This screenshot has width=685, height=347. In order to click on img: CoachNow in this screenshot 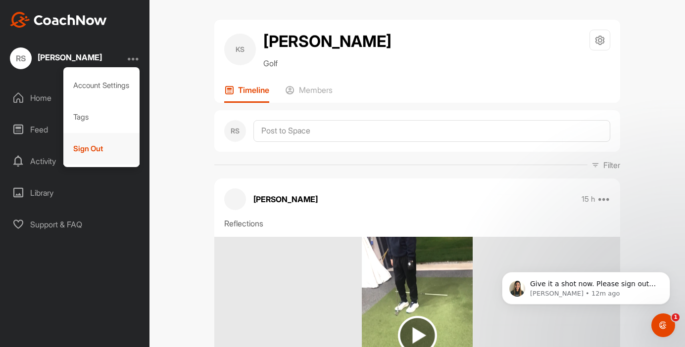, I will do `click(58, 20)`.